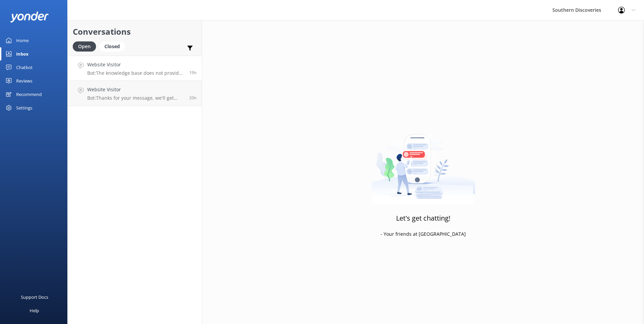 Image resolution: width=644 pixels, height=324 pixels. I want to click on a: Website VisitorBot:Thanks for your message, we'll get back to you as soon as we can. You're also ..., so click(135, 94).